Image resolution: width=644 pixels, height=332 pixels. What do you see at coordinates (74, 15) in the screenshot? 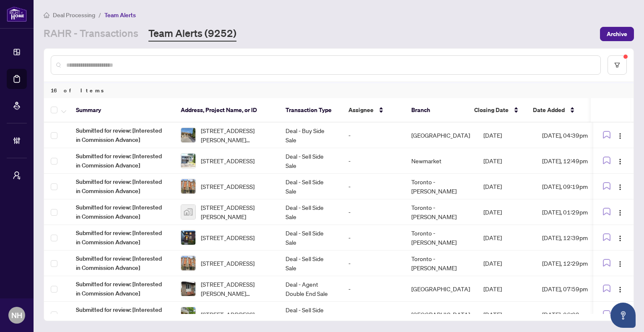
I see `span: Deal Processing` at bounding box center [74, 15].